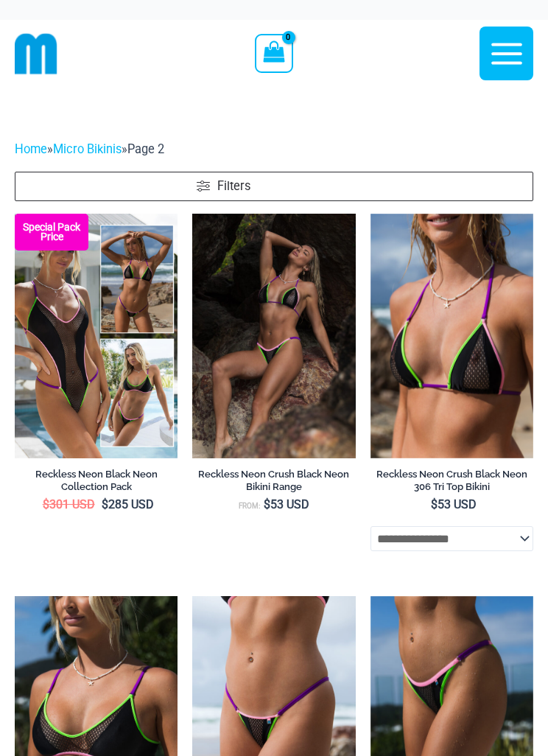 Image resolution: width=548 pixels, height=756 pixels. I want to click on a: Reckless Neon Crush Black Neon 306 Tri Top 296 Cheeky 04Reckless Neon Crush Black Neon 349 Crop T..., so click(274, 336).